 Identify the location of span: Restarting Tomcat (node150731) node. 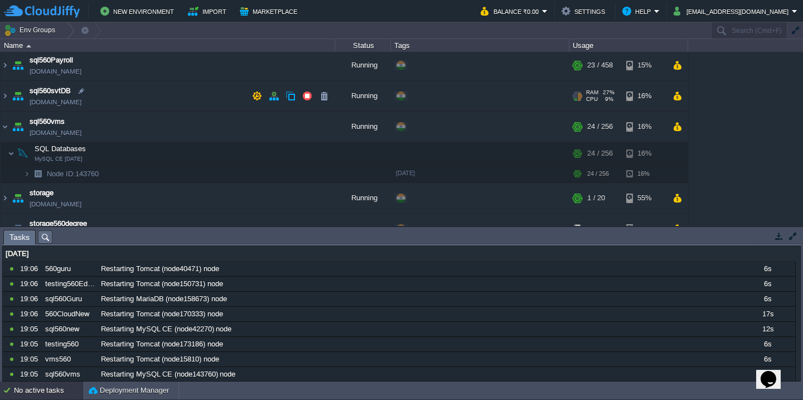
(162, 284).